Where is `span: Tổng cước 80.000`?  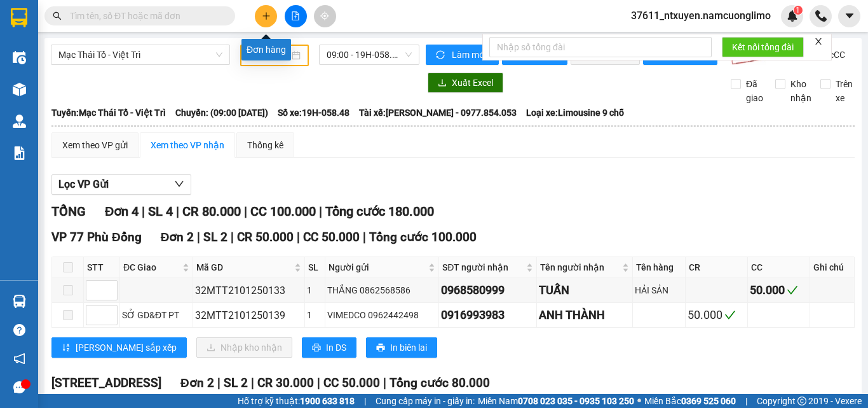
span: Tổng cước 80.000 is located at coordinates (440, 382).